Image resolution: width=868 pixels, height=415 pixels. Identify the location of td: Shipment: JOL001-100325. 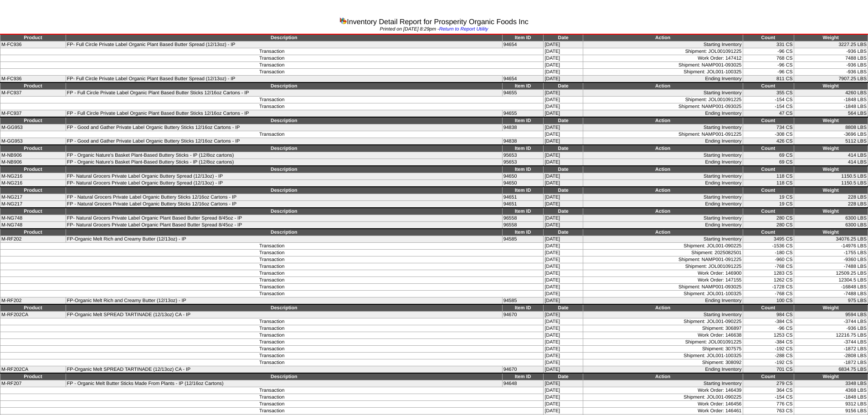
(662, 72).